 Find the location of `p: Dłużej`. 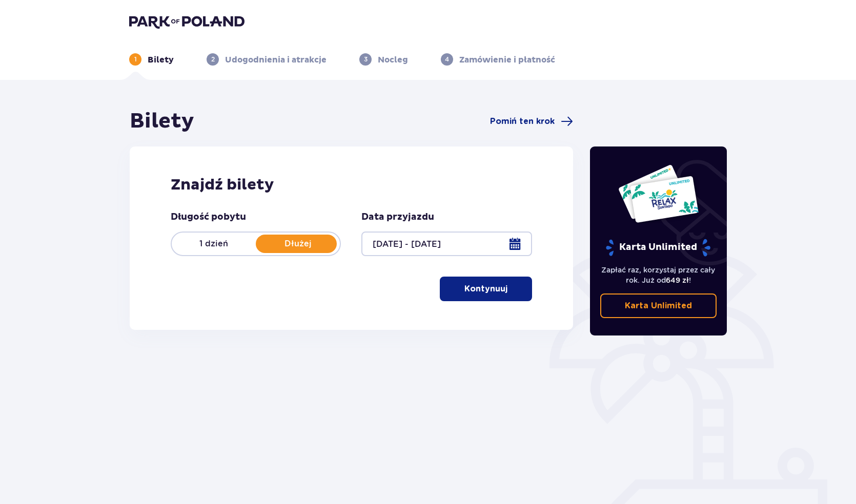

p: Dłużej is located at coordinates (298, 244).